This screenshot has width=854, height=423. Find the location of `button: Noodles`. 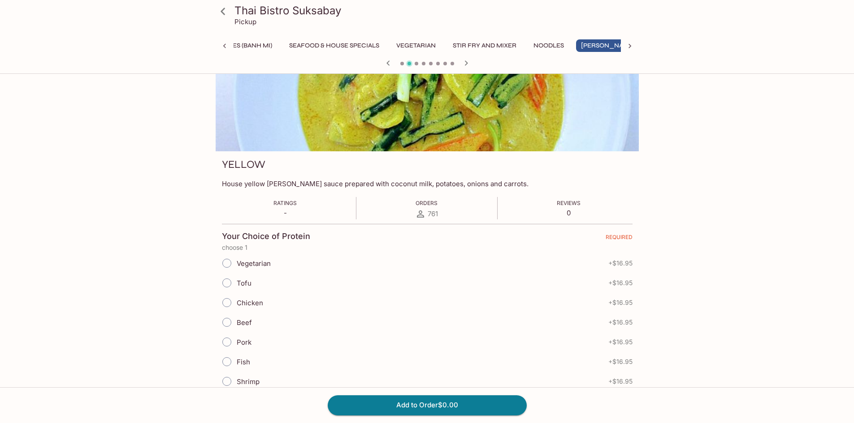

button: Noodles is located at coordinates (549, 46).